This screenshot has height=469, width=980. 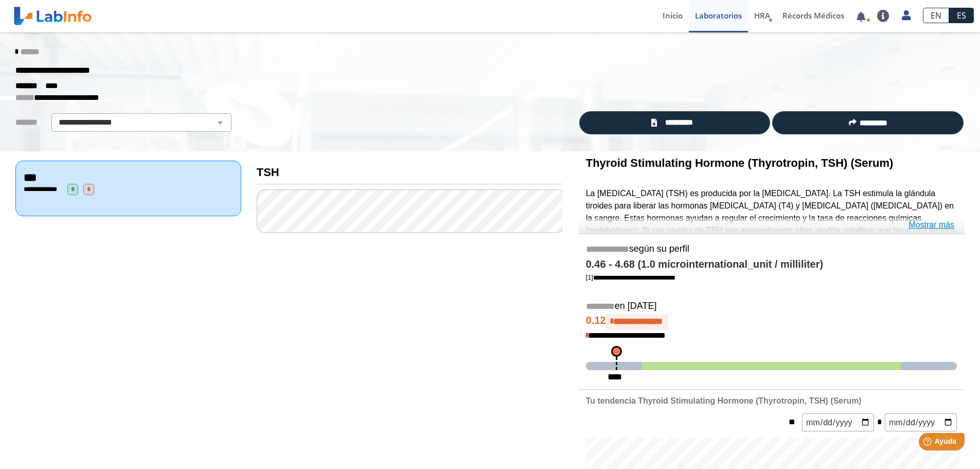 I want to click on h4: 0.12, so click(x=771, y=322).